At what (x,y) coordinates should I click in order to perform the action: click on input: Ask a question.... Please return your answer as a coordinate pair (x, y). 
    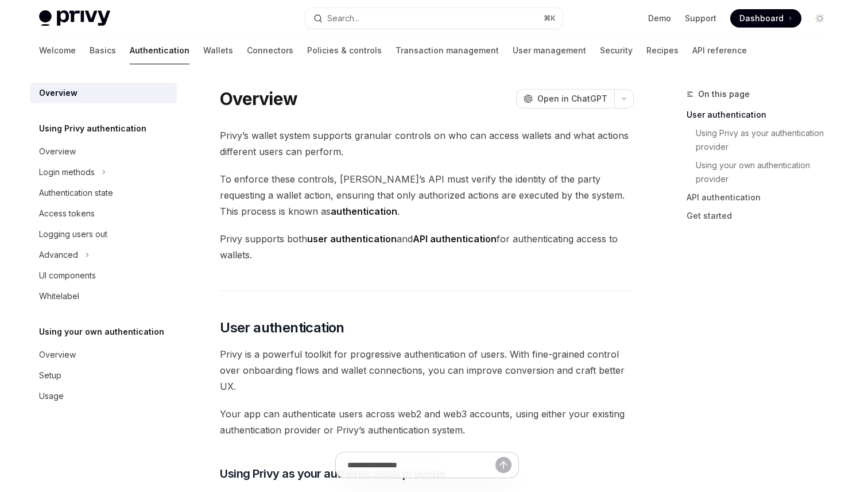
    Looking at the image, I should click on (421, 465).